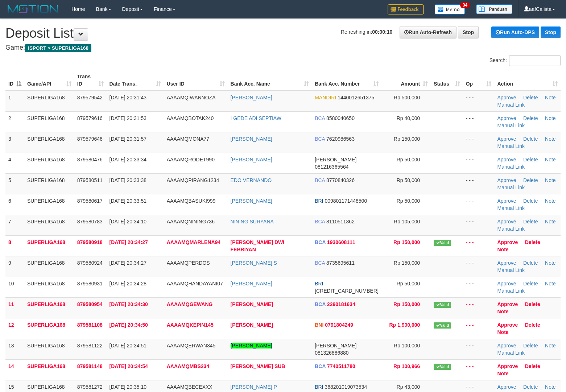 Image resolution: width=566 pixels, height=392 pixels. Describe the element at coordinates (190, 325) in the screenshot. I see `span: AAAAMQKEPIN145` at that location.